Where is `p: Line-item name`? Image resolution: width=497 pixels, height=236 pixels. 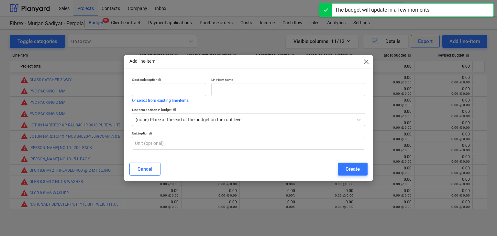 p: Line-item name is located at coordinates (288, 80).